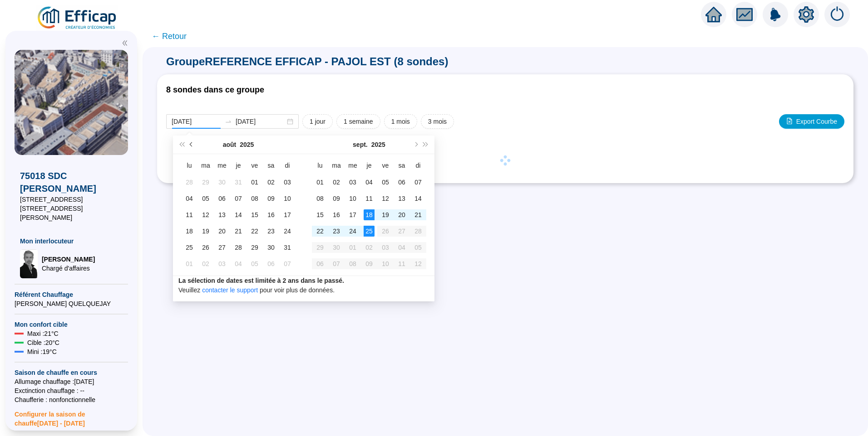  Describe the element at coordinates (336, 248) in the screenshot. I see `td: 2025-09-30` at that location.